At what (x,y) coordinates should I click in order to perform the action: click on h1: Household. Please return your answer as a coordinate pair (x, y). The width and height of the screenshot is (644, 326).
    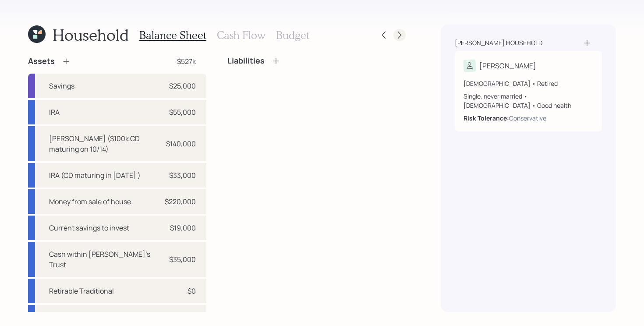
    Looking at the image, I should click on (91, 34).